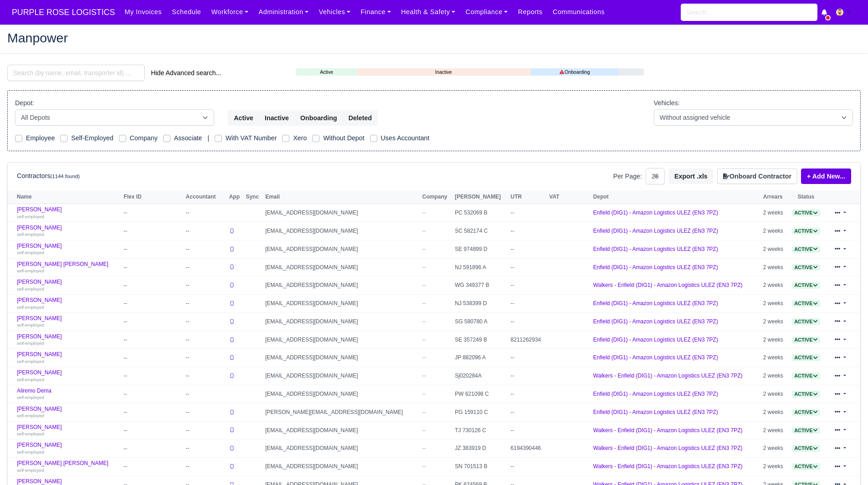  What do you see at coordinates (666, 103) in the screenshot?
I see `label: Vehicles:` at bounding box center [666, 103].